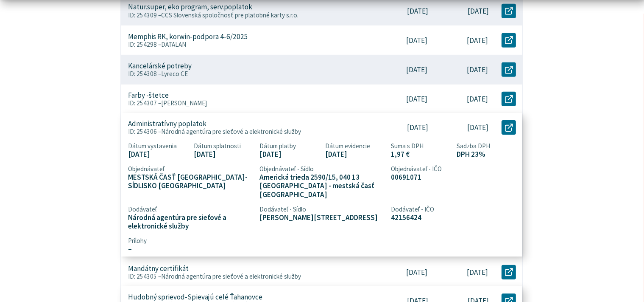  I want to click on span: 1,97 €, so click(421, 154).